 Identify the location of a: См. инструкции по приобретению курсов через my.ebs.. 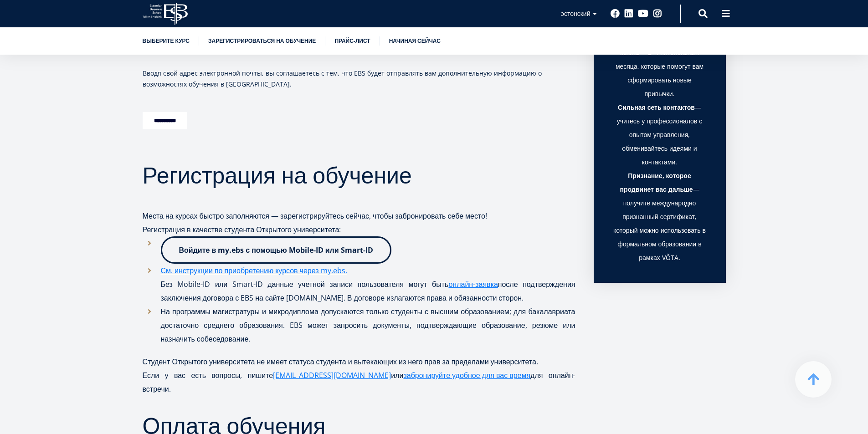
(254, 270).